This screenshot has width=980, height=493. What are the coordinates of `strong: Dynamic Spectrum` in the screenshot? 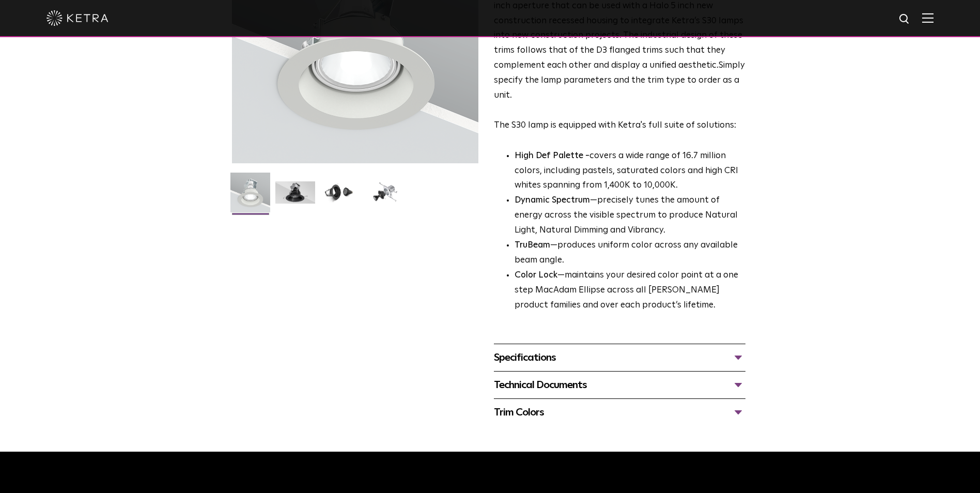 It's located at (552, 200).